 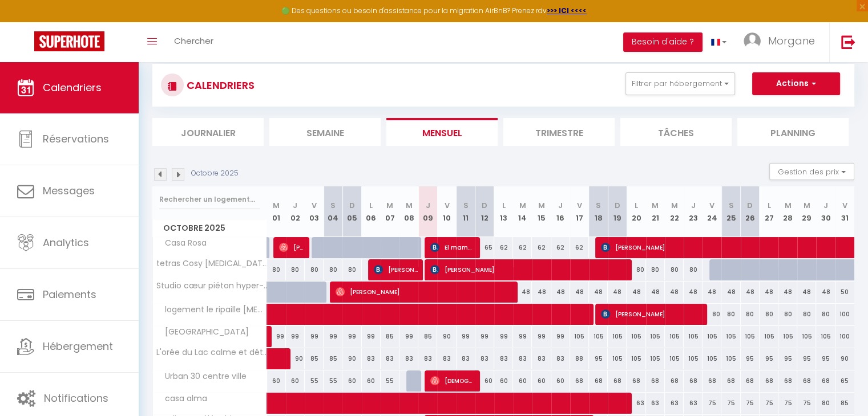 I want to click on li: Journalier, so click(x=208, y=132).